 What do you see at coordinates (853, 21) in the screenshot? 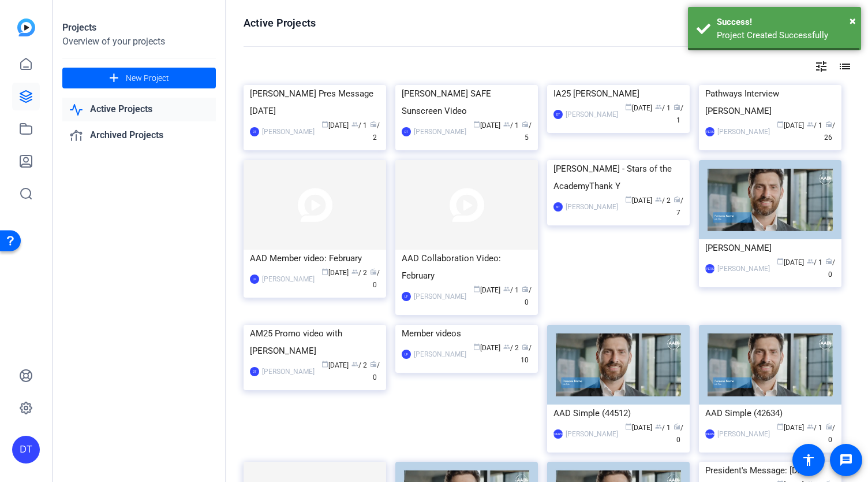
I see `button: Close` at bounding box center [853, 21].